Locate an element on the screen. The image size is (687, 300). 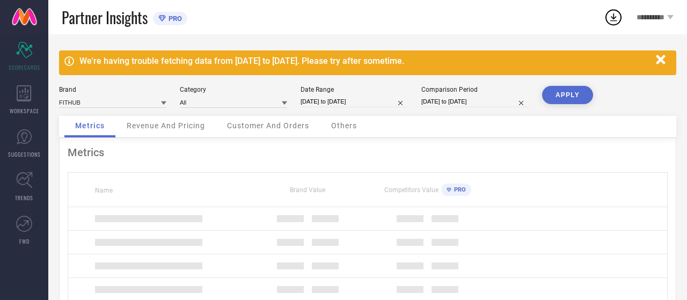
input: Select date range is located at coordinates (354, 101).